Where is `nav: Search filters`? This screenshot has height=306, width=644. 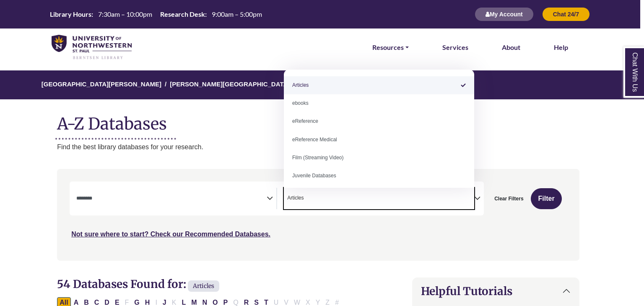 nav: Search filters is located at coordinates (318, 215).